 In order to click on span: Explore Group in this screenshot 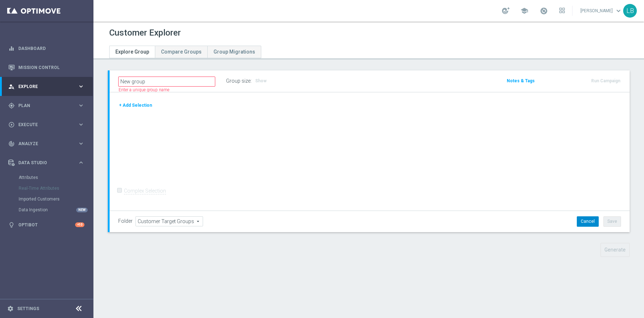, I will do `click(132, 52)`.